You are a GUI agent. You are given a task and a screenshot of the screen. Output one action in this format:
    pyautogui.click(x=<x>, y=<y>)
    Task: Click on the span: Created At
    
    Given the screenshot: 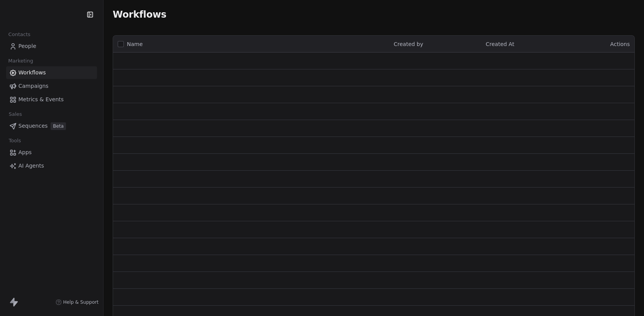 What is the action you would take?
    pyautogui.click(x=500, y=44)
    